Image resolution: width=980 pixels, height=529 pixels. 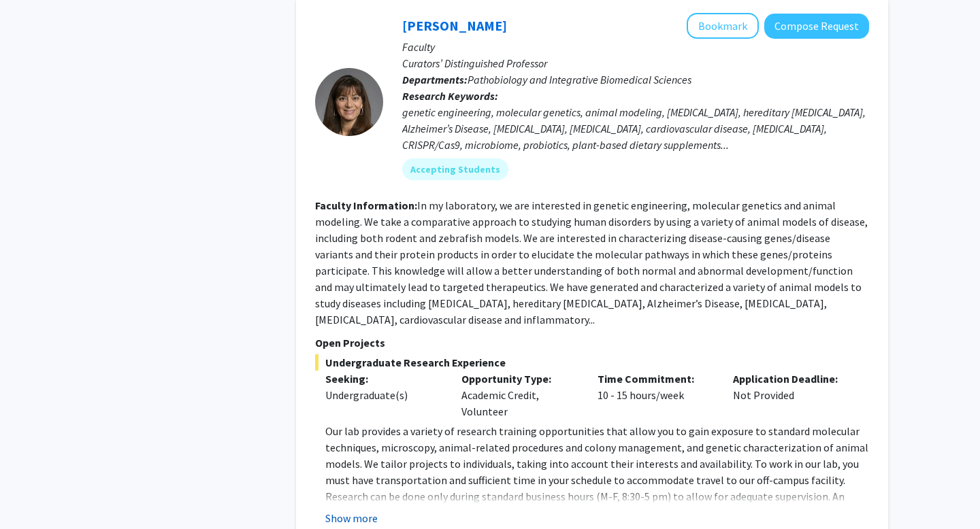 I want to click on button: Show more, so click(x=351, y=519).